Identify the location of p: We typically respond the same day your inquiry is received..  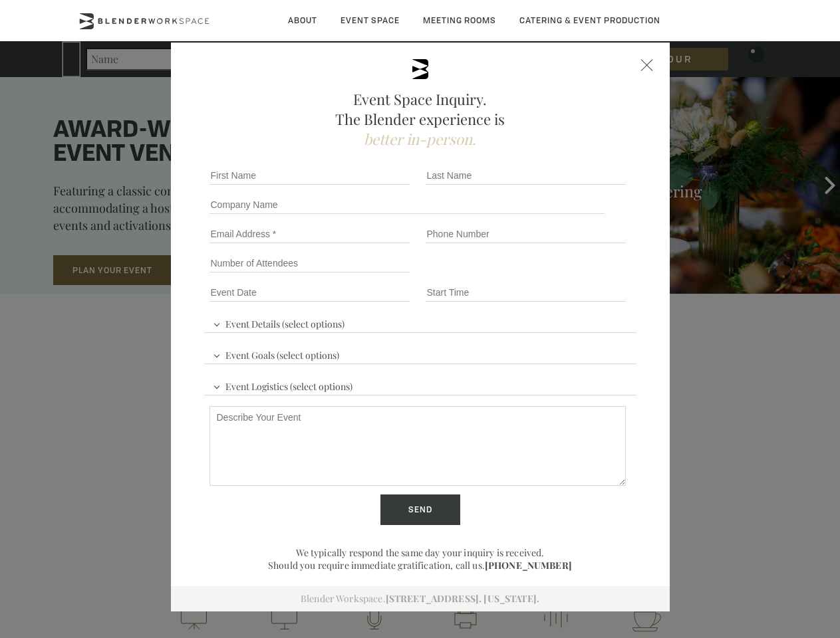
(421, 553).